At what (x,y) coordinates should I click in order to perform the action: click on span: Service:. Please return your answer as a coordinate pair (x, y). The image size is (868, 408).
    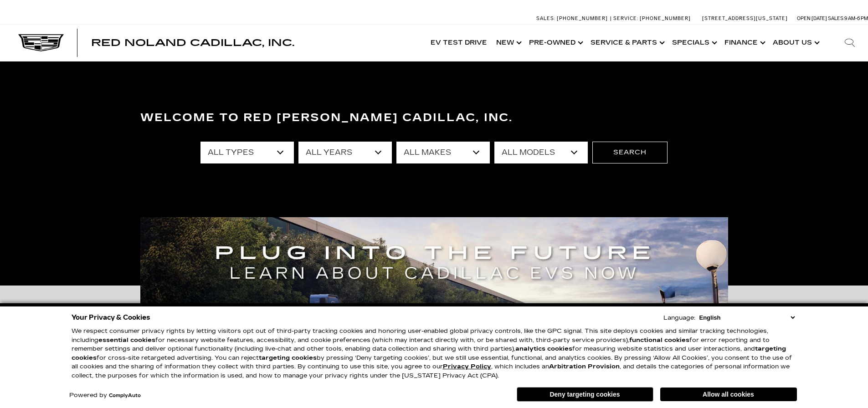
    Looking at the image, I should click on (625, 18).